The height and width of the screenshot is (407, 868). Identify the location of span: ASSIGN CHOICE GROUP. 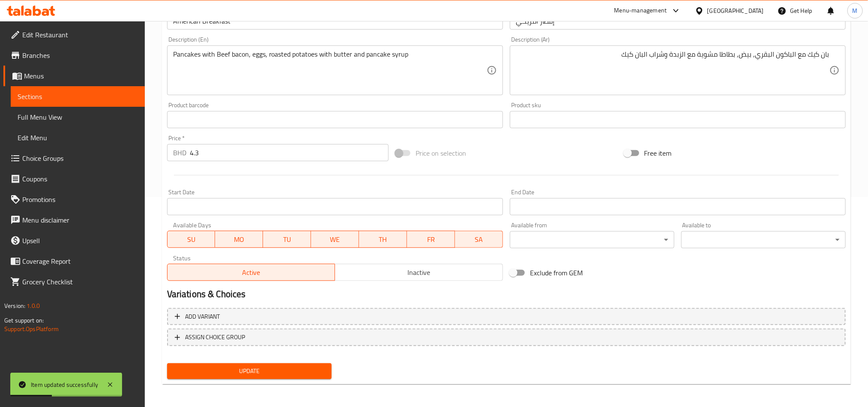
(215, 337).